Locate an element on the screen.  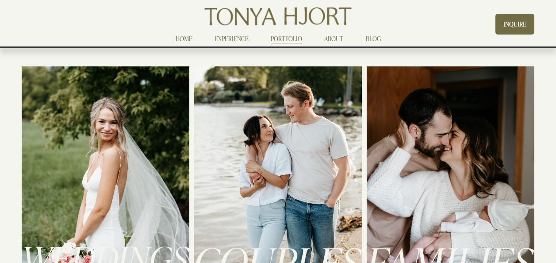
a: EXPERIENCE is located at coordinates (231, 39).